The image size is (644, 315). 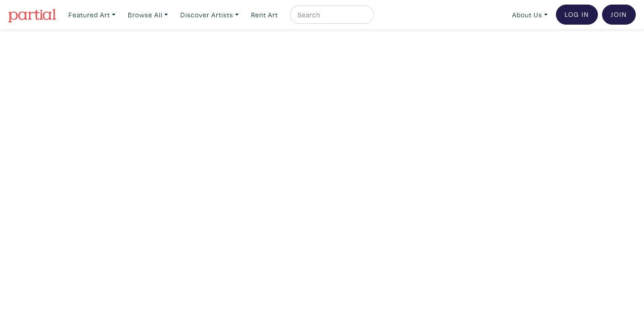 What do you see at coordinates (619, 15) in the screenshot?
I see `a: Join` at bounding box center [619, 15].